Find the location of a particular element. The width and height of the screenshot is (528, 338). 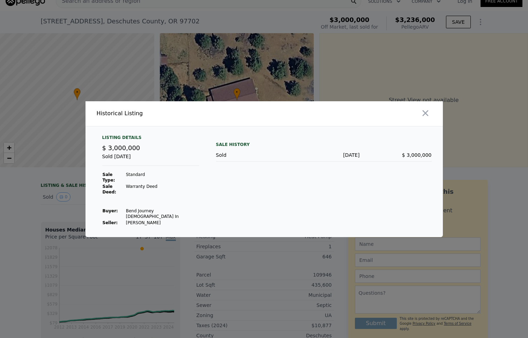

strong: Sale Type: is located at coordinates (109, 177).